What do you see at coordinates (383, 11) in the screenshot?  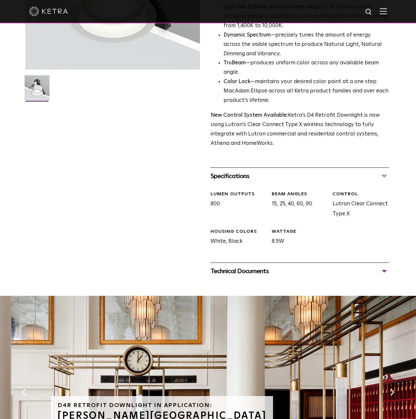 I see `img: Hamburger%20Nav.svg` at bounding box center [383, 11].